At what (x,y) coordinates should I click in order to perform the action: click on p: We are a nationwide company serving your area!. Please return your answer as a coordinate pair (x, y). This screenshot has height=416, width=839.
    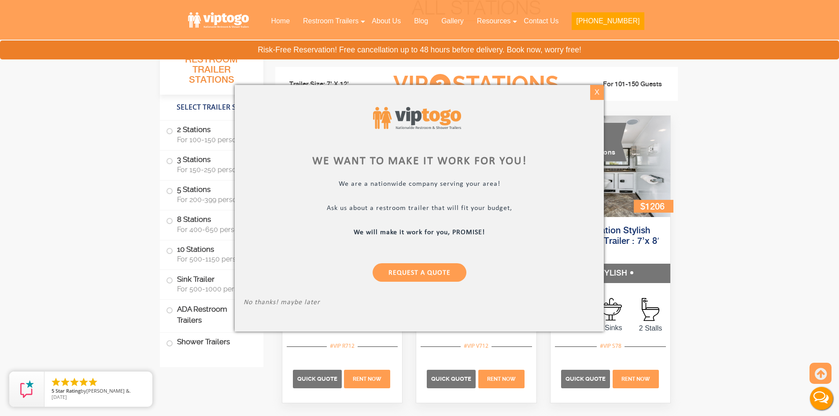
    Looking at the image, I should click on (419, 185).